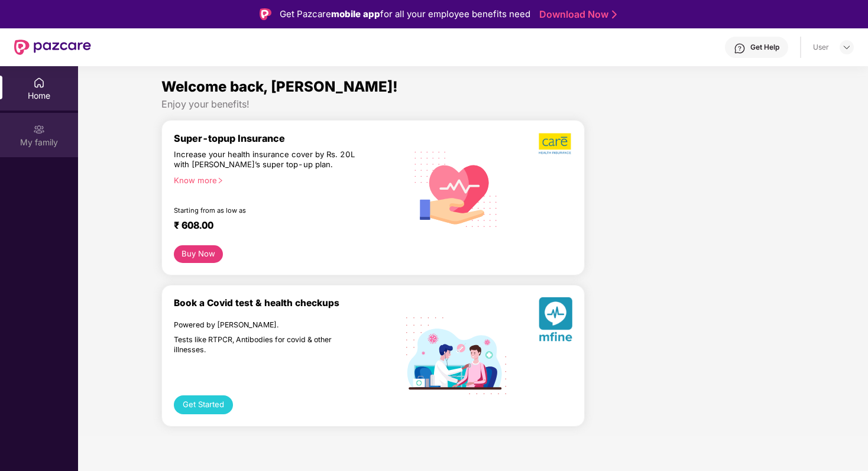  What do you see at coordinates (821, 47) in the screenshot?
I see `div: User` at bounding box center [821, 47].